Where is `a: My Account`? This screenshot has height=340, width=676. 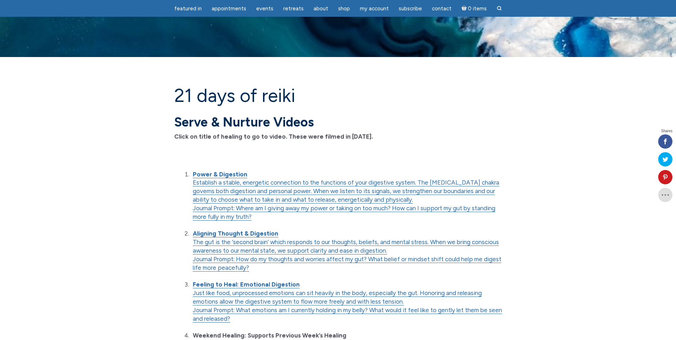
a: My Account is located at coordinates (374, 9).